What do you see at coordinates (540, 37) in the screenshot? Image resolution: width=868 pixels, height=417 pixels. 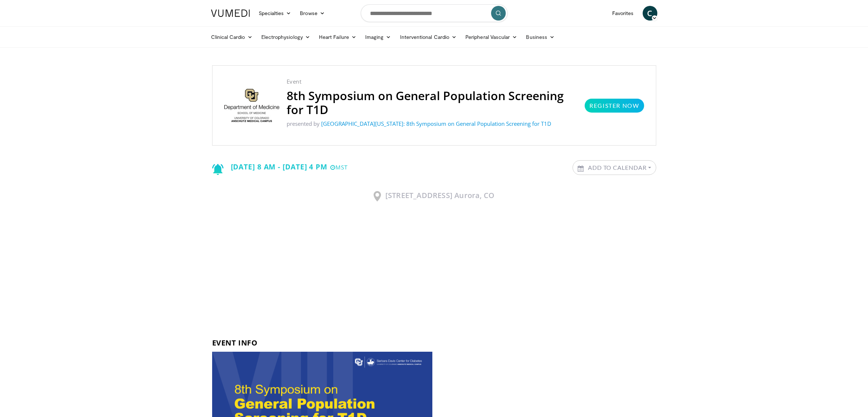 I see `a: Business` at bounding box center [540, 37].